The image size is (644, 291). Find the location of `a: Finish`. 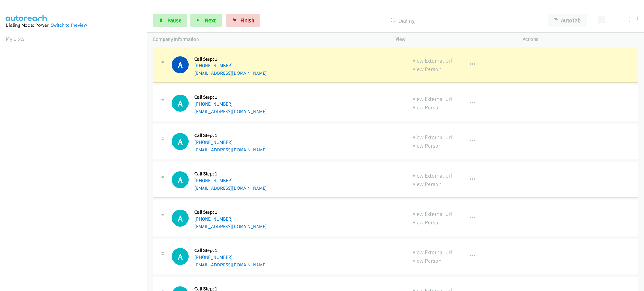

a: Finish is located at coordinates (243, 20).